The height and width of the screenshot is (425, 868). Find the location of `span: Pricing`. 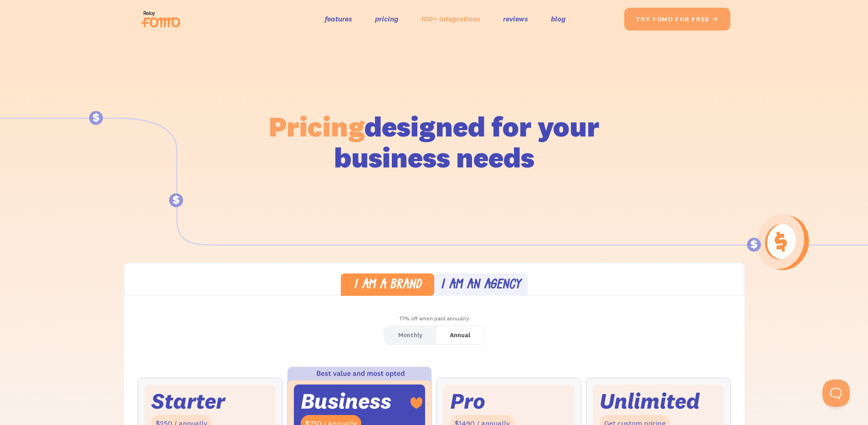

span: Pricing is located at coordinates (317, 126).